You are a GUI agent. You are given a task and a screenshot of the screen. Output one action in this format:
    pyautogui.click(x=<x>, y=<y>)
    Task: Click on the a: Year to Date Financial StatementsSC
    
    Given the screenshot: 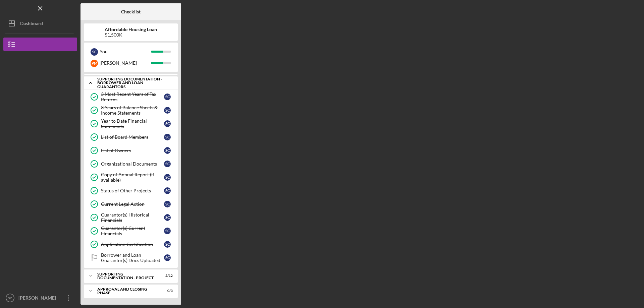 What is the action you would take?
    pyautogui.click(x=131, y=124)
    